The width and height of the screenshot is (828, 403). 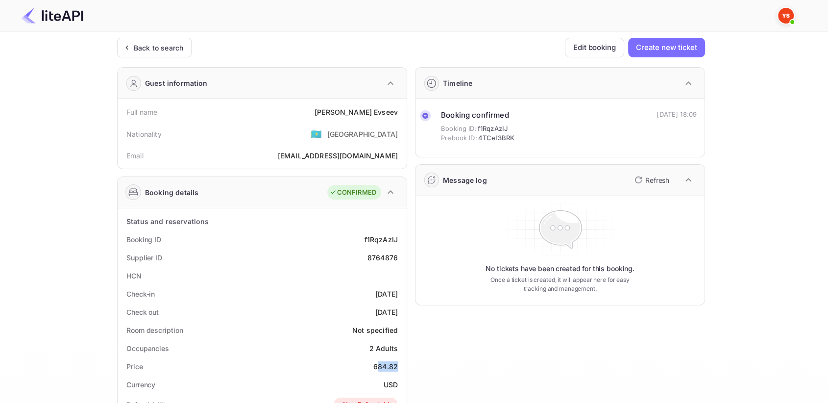 I want to click on div: Message log, so click(x=465, y=180).